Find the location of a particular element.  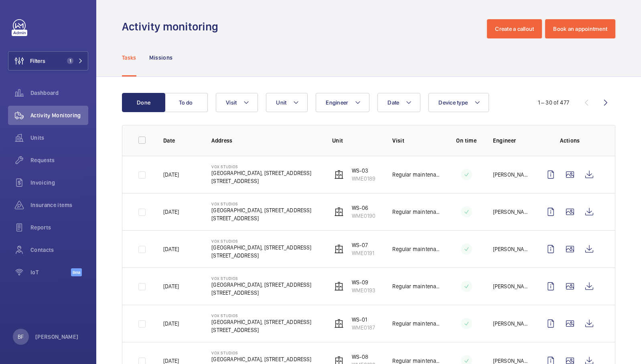

span: IoT is located at coordinates (51, 272).